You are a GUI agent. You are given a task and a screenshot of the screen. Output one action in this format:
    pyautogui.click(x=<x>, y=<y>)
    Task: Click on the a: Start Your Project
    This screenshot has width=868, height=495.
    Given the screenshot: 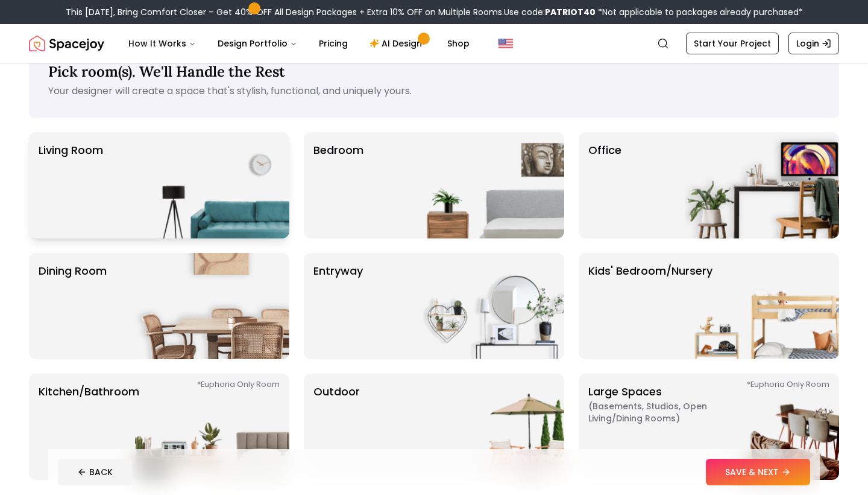 What is the action you would take?
    pyautogui.click(x=732, y=44)
    